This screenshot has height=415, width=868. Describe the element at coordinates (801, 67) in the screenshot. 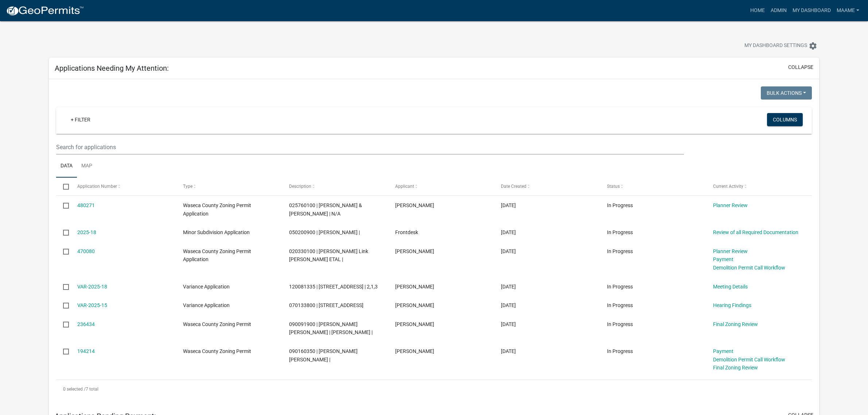

I see `button: collapse` at that location.